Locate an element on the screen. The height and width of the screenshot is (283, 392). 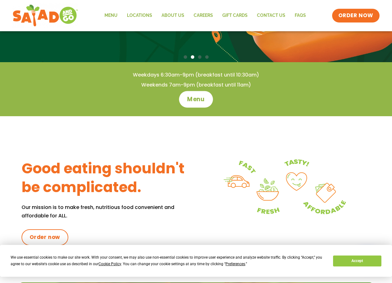
h3: Good eating shouldn't be complicated. is located at coordinates (109, 178).